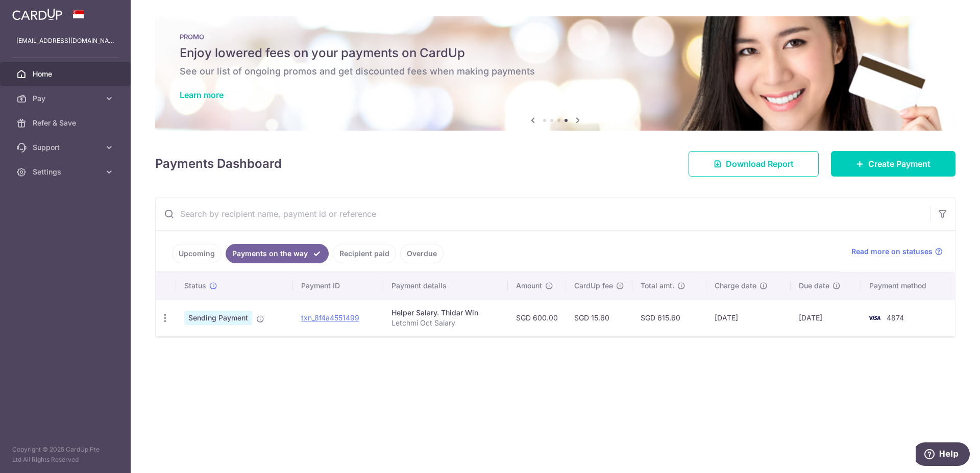 This screenshot has width=980, height=473. What do you see at coordinates (908, 286) in the screenshot?
I see `th: Payment method` at bounding box center [908, 286].